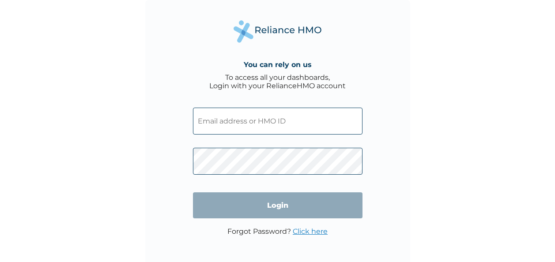  Describe the element at coordinates (278, 64) in the screenshot. I see `h4: You can rely on us` at that location.